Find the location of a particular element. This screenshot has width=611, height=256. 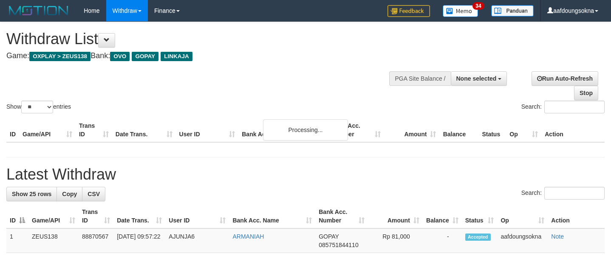

a: Run Auto-Refresh is located at coordinates (565, 79).